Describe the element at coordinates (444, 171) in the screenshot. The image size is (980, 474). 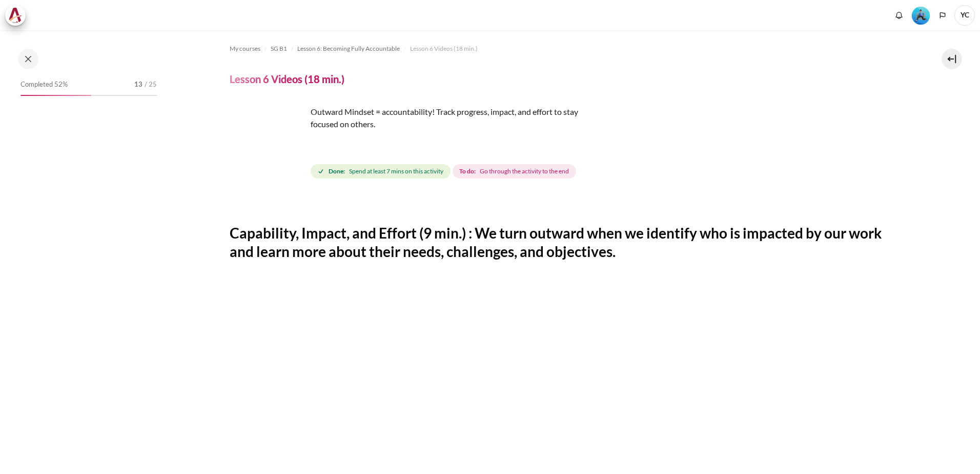
I see `div: Completion requirements for Lesson 6 Videos (18 min.)` at that location.